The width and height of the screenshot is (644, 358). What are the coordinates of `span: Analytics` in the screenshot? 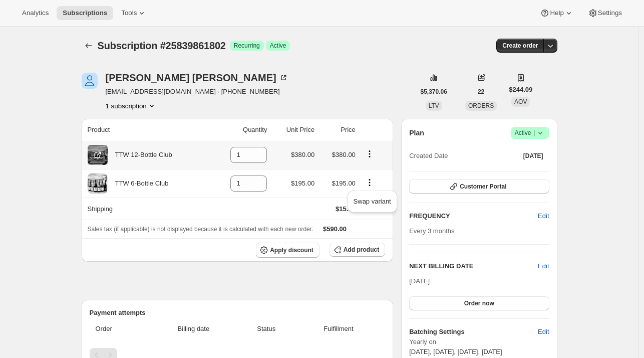 It's located at (35, 13).